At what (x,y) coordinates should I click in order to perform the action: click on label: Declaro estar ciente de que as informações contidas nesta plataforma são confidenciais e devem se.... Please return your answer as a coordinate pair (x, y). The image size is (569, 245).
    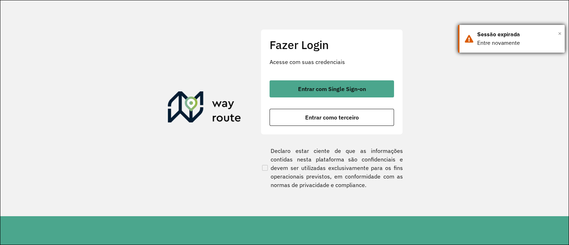
    Looking at the image, I should click on (332, 168).